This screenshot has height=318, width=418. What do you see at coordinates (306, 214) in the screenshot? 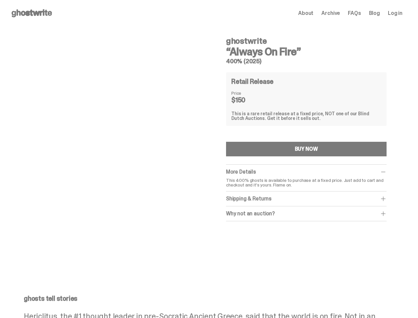
I see `div: Why not an auction?` at bounding box center [306, 214].